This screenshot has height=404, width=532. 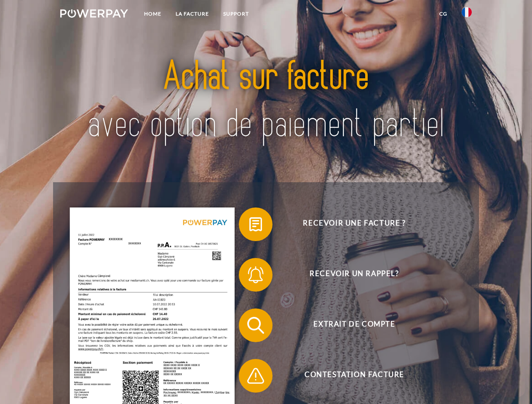 What do you see at coordinates (466, 12) in the screenshot?
I see `img: fr` at bounding box center [466, 12].